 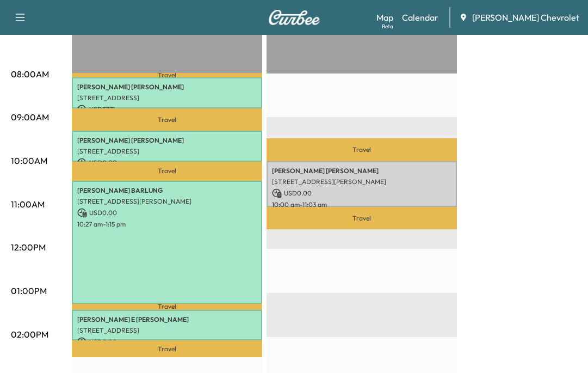 I want to click on p: 11:00AM, so click(x=28, y=205).